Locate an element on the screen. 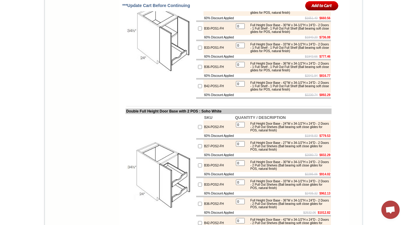  s: $2532.06 is located at coordinates (309, 213).